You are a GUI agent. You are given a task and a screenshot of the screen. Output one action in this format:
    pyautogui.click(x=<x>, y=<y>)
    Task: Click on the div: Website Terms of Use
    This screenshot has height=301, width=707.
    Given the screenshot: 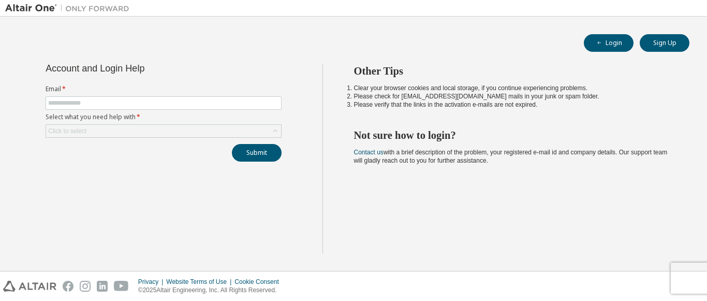 What is the action you would take?
    pyautogui.click(x=200, y=281)
    